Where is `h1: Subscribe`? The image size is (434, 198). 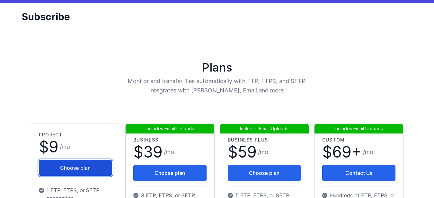 h1: Subscribe is located at coordinates (215, 17).